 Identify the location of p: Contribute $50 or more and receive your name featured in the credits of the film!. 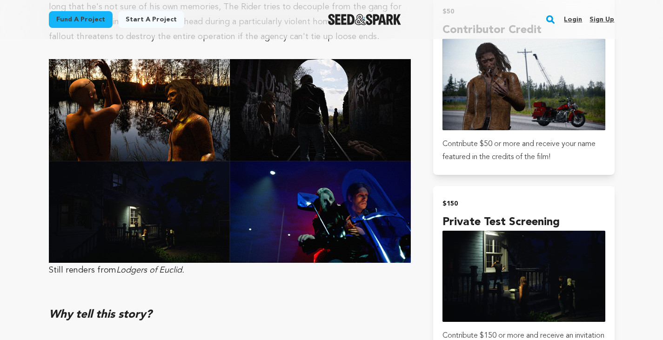
(524, 151).